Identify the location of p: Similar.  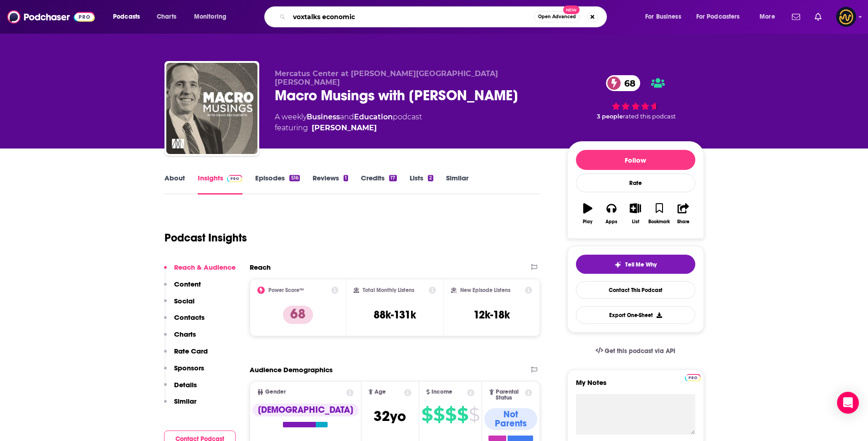
(185, 401).